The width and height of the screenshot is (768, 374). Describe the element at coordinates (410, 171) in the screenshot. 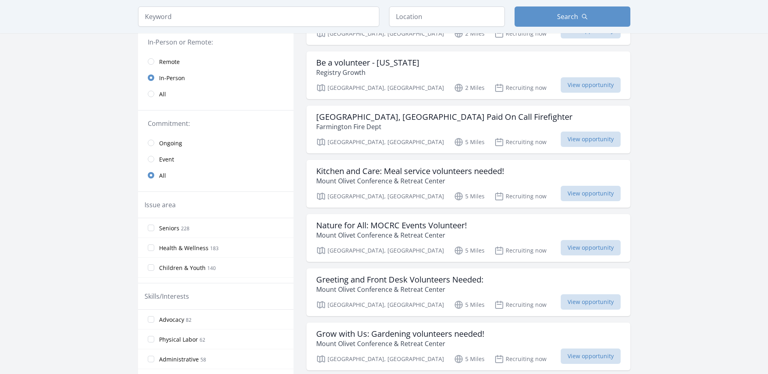

I see `h3: Kitchen and Care: Meal service volunteers needed!` at that location.